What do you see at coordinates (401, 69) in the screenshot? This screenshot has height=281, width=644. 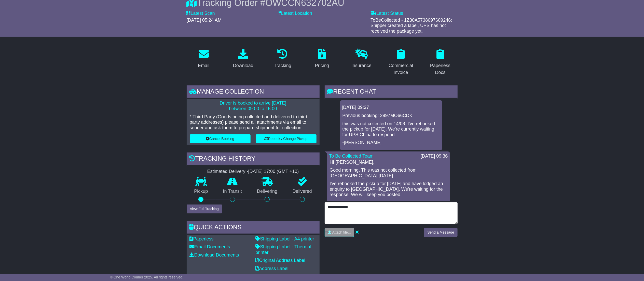 I see `div: Commercial Invoice` at bounding box center [401, 69].